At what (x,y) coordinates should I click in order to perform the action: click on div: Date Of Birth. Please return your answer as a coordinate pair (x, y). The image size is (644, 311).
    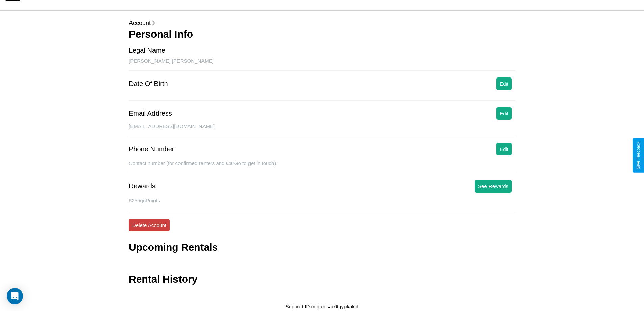
    Looking at the image, I should click on (148, 83).